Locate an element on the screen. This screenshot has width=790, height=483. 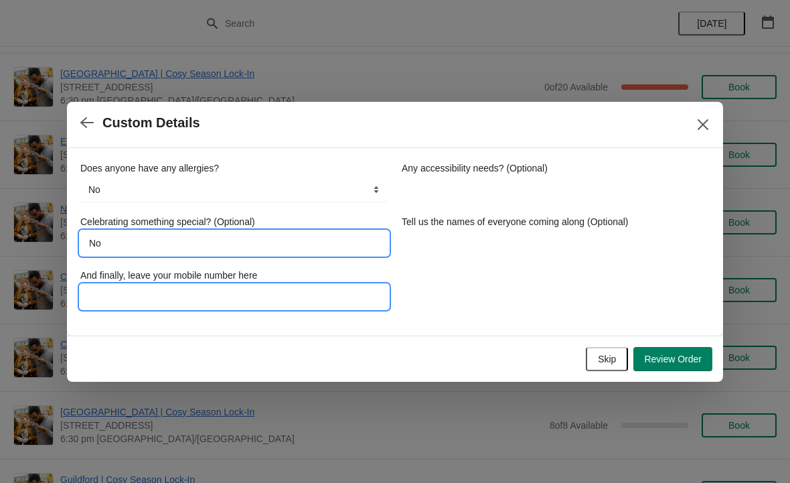
button: Skip is located at coordinates (607, 359).